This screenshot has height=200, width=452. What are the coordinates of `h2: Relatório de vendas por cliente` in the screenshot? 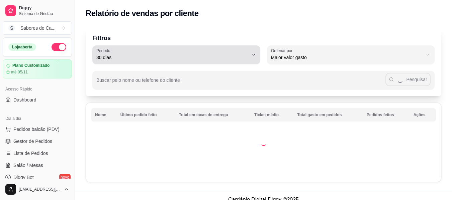 It's located at (142, 13).